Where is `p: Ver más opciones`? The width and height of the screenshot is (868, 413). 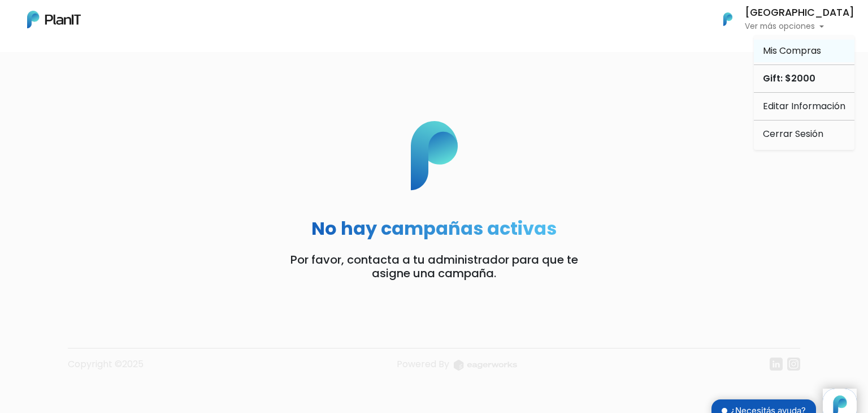
p: Ver más opciones is located at coordinates (799, 26).